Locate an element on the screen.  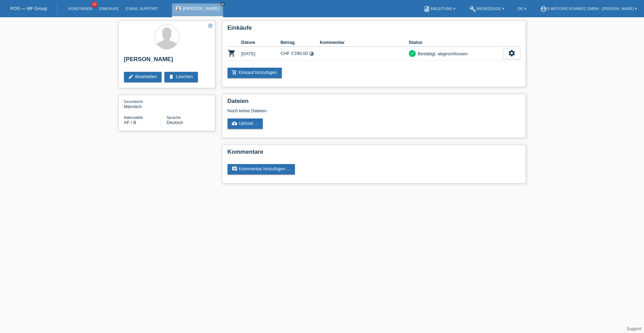
a: close is located at coordinates (222, 4).